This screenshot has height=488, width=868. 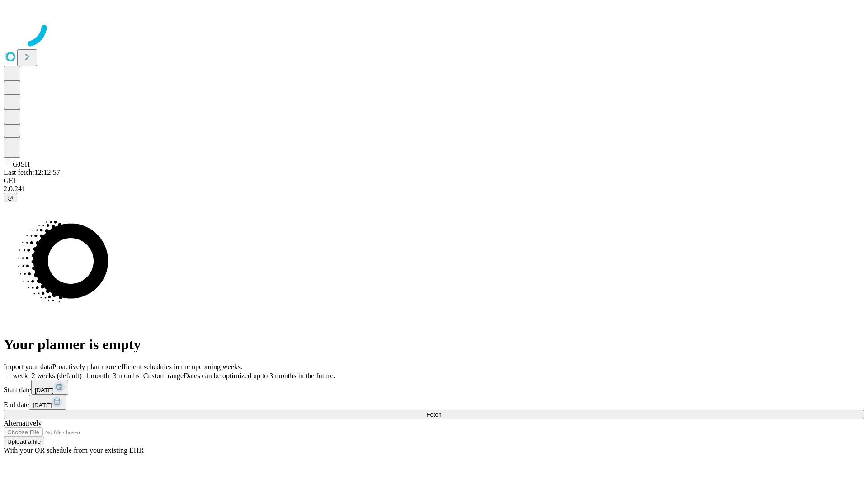 What do you see at coordinates (163, 376) in the screenshot?
I see `span: Custom range` at bounding box center [163, 376].